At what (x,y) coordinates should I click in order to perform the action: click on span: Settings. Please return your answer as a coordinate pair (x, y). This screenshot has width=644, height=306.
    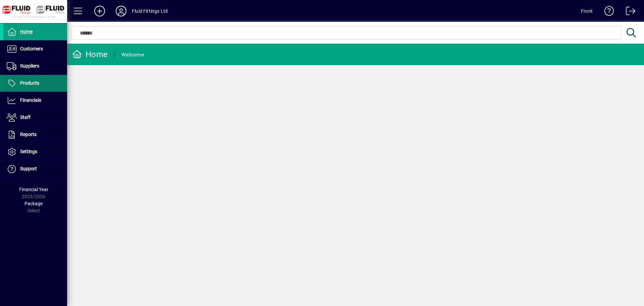
    Looking at the image, I should click on (28, 151).